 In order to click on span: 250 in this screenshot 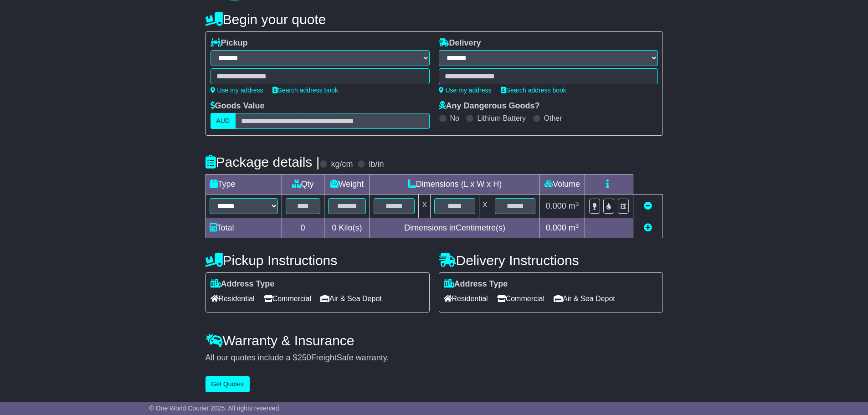, I will do `click(304, 358)`.